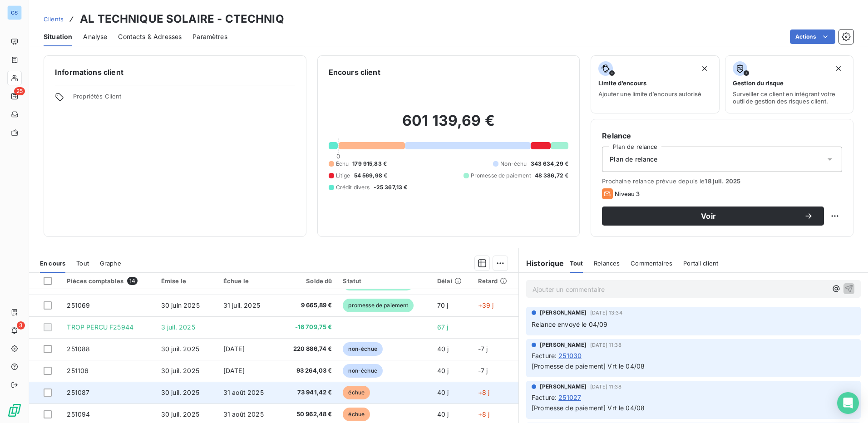 The width and height of the screenshot is (868, 423). I want to click on span: Ajouter une limite d’encours autorisé, so click(650, 94).